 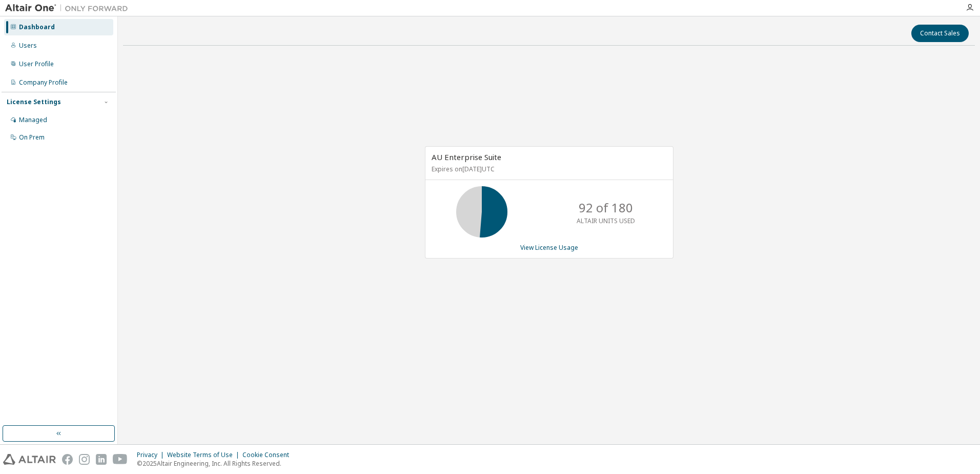 I want to click on button: Contact Sales, so click(x=940, y=34).